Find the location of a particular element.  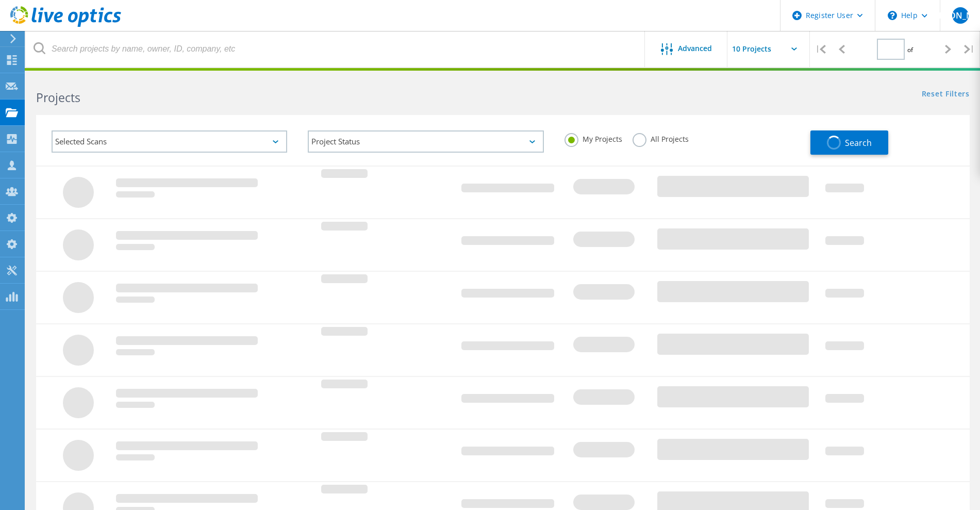

a: Live Optics Dashboard is located at coordinates (65, 25).